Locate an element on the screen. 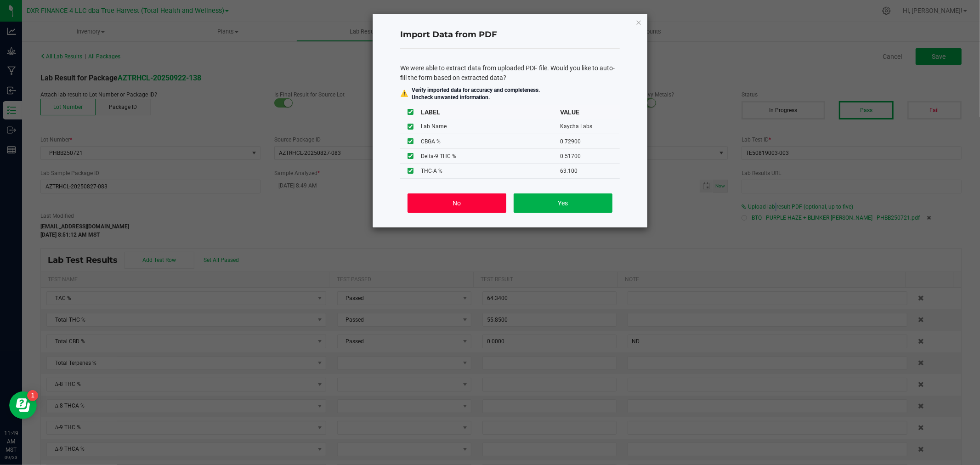 This screenshot has height=465, width=980. td: Kaycha Labs is located at coordinates (590, 126).